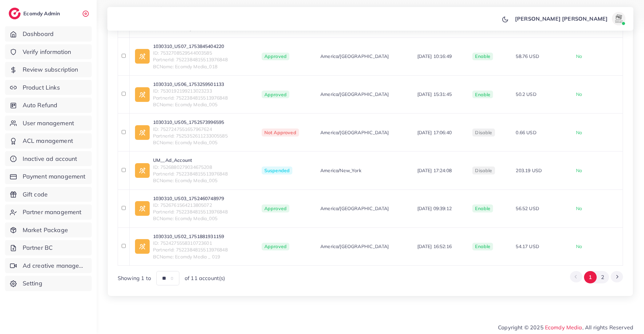 The height and width of the screenshot is (334, 644). Describe the element at coordinates (525, 132) in the screenshot. I see `span: 0.66 USD` at that location.